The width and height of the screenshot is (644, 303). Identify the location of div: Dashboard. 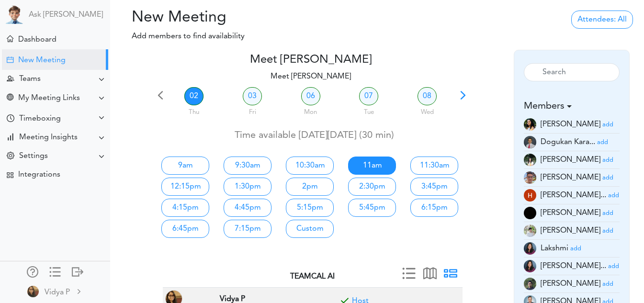
(37, 40).